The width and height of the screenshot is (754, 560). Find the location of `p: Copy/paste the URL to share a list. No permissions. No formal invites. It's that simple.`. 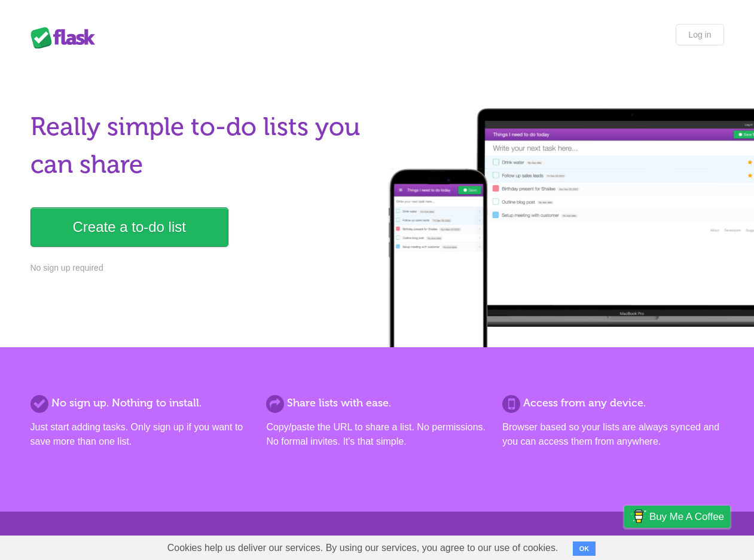

p: Copy/paste the URL to share a list. No permissions. No formal invites. It's that simple. is located at coordinates (377, 435).